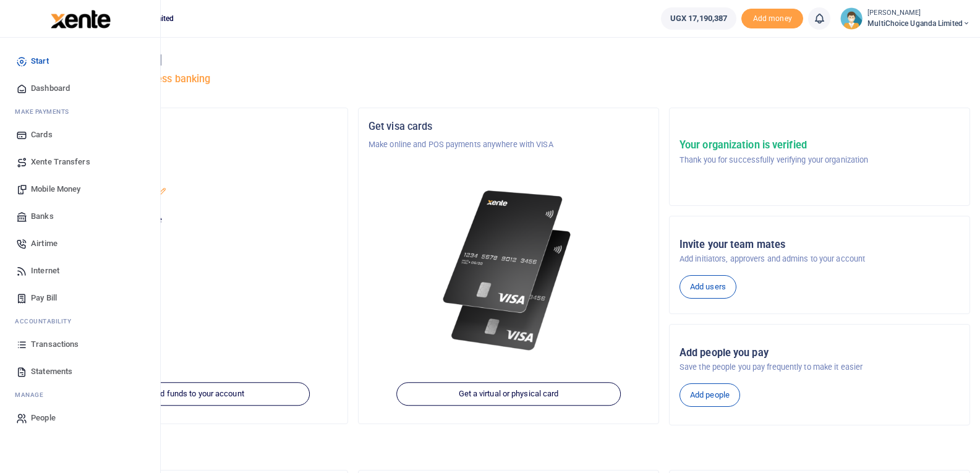  I want to click on span: Dashboard, so click(50, 88).